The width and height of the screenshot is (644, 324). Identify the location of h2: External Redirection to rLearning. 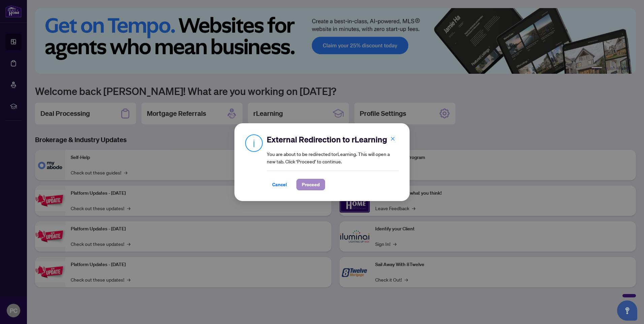
(333, 139).